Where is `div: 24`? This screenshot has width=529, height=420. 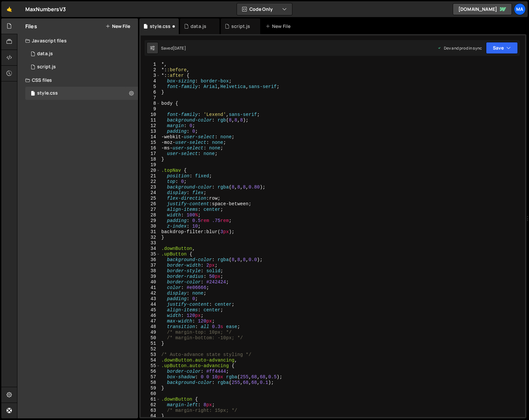 div: 24 is located at coordinates (150, 193).